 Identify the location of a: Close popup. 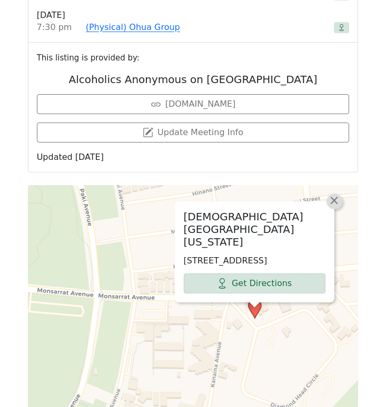
(334, 202).